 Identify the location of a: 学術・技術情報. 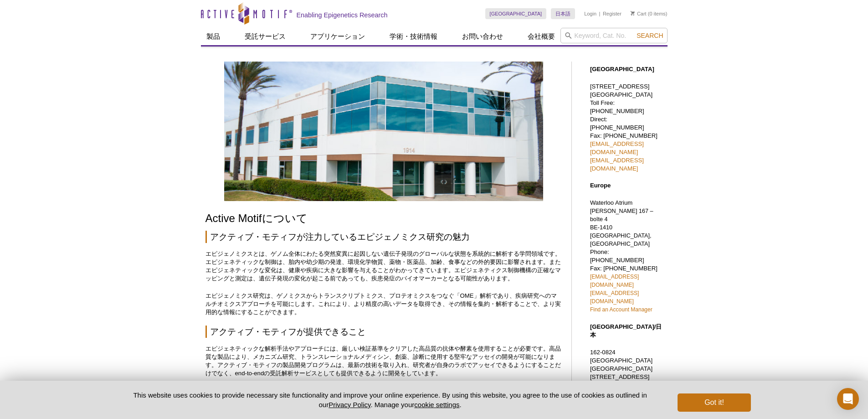
(413, 37).